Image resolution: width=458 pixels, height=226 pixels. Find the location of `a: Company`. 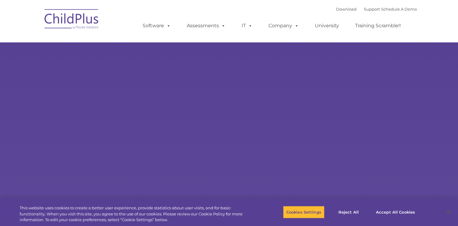

a: Company is located at coordinates (284, 26).